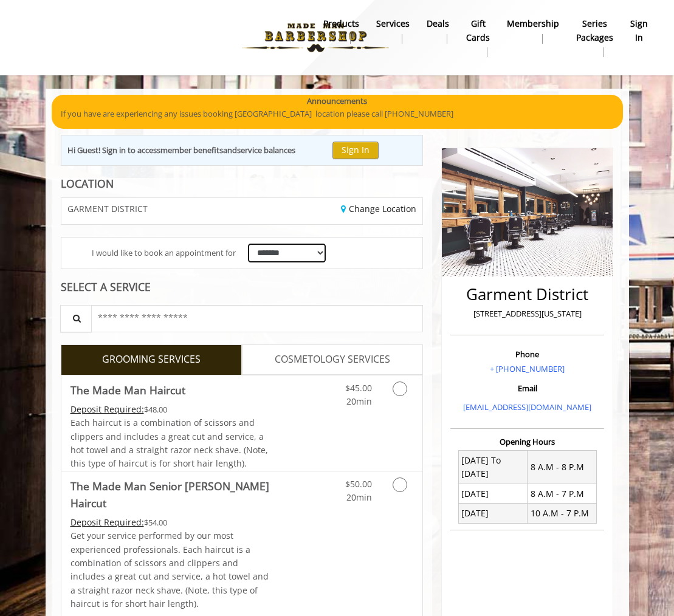  What do you see at coordinates (356, 150) in the screenshot?
I see `button: Sign In` at bounding box center [356, 150].